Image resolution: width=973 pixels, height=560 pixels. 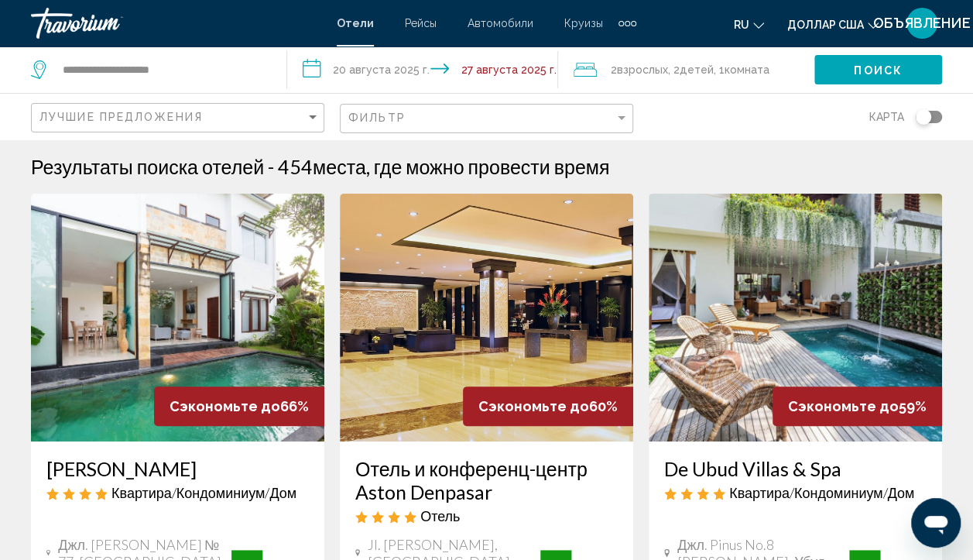 What do you see at coordinates (826, 25) in the screenshot?
I see `font: доллар США` at bounding box center [826, 25].